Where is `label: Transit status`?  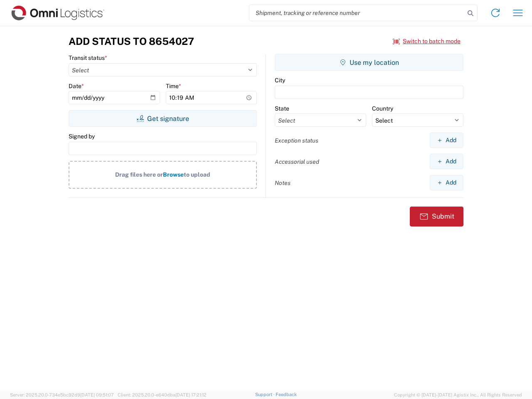
label: Transit status is located at coordinates (87, 58).